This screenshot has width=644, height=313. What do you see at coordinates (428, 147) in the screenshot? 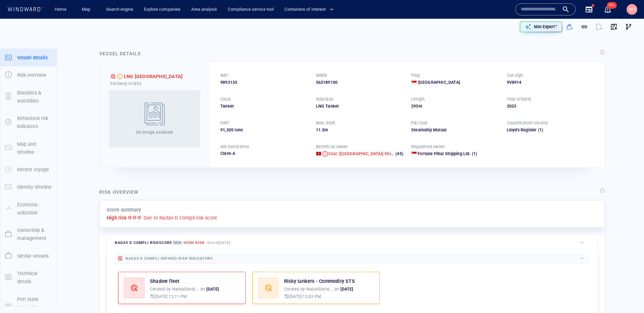
I see `p: Registered owner` at bounding box center [428, 147].